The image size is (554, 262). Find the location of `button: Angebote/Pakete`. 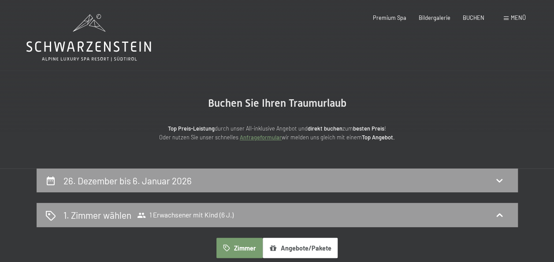

button: Angebote/Pakete is located at coordinates (300, 248).